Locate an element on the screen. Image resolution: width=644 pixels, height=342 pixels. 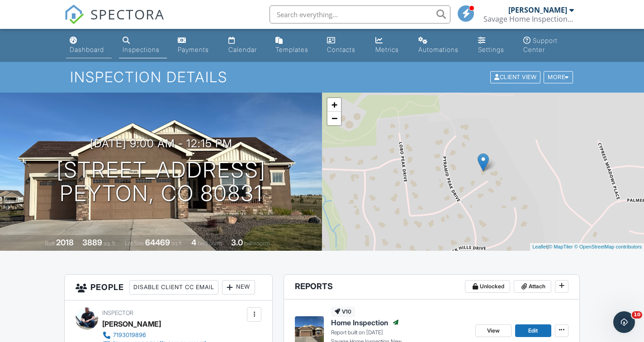
div: 3889 is located at coordinates (92, 242).